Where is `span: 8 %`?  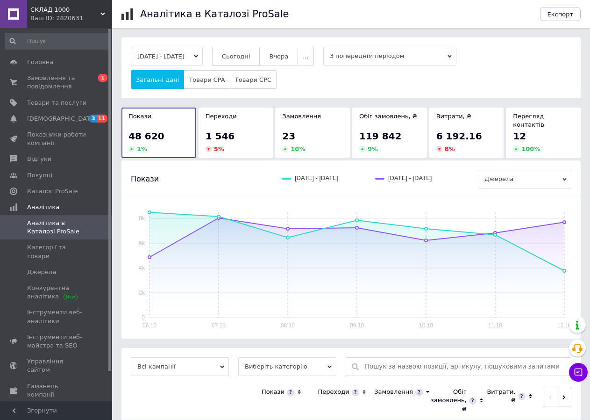
span: 8 % is located at coordinates (450, 149).